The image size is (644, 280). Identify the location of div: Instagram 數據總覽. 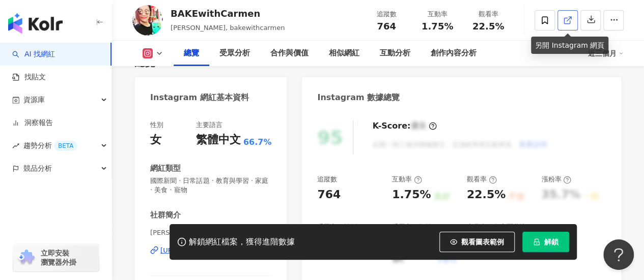
(359, 97).